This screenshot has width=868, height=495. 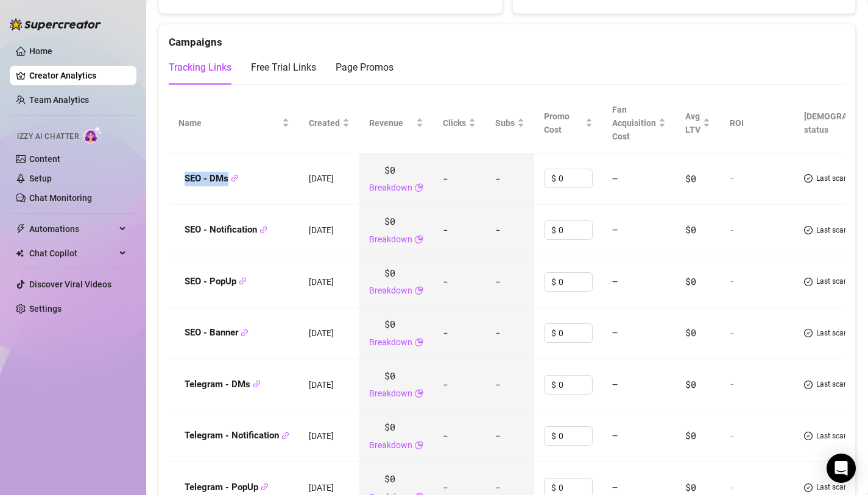 I want to click on img: Chat Copilot, so click(x=20, y=253).